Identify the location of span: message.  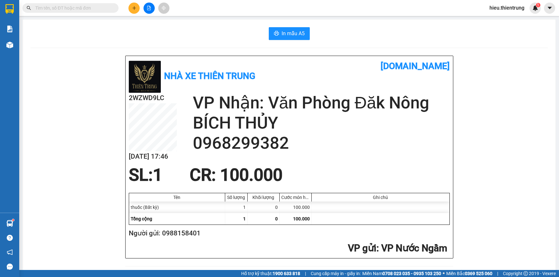
(10, 267).